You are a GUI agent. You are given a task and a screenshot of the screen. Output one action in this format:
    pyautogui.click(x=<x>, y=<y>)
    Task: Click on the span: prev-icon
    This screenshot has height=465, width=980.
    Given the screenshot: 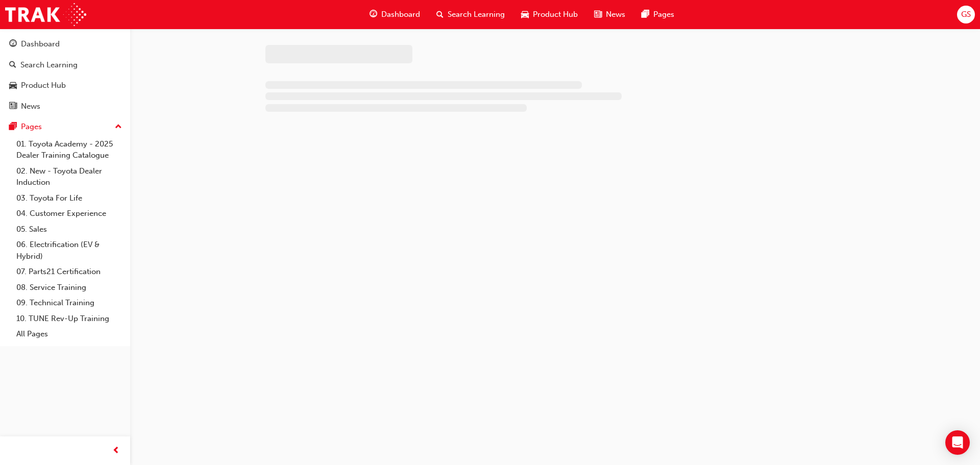 What is the action you would take?
    pyautogui.click(x=116, y=451)
    